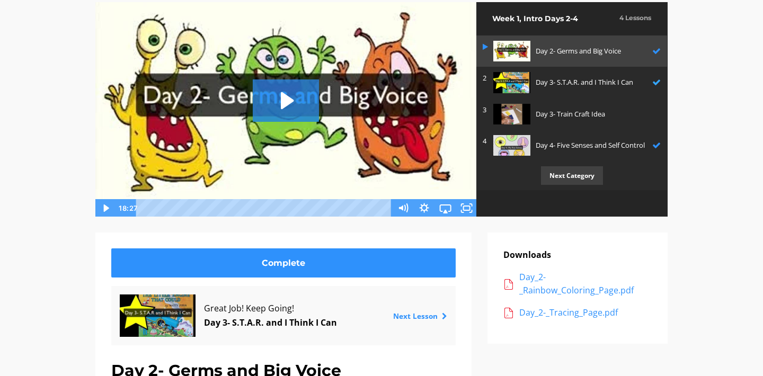  Describe the element at coordinates (572, 175) in the screenshot. I see `p: Next Category` at that location.